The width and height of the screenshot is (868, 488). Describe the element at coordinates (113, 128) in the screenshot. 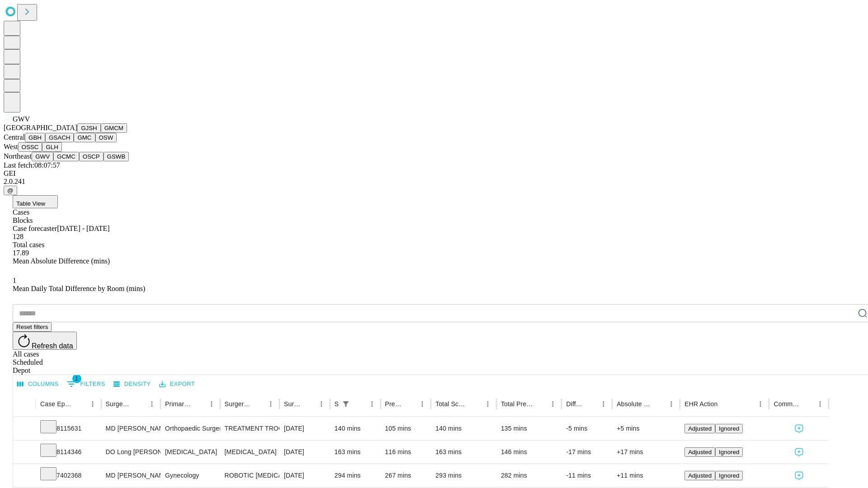

I see `button: GMCM` at that location.